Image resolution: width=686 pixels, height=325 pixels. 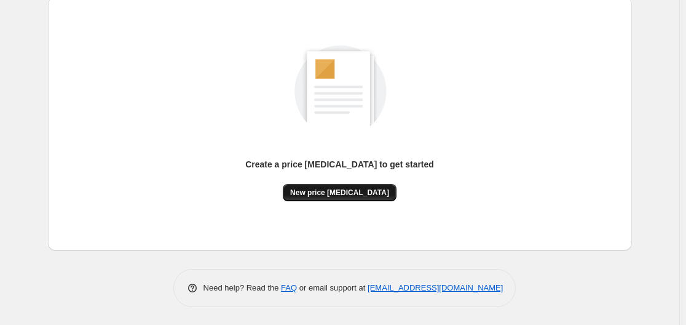 I want to click on a: FAQ, so click(x=289, y=287).